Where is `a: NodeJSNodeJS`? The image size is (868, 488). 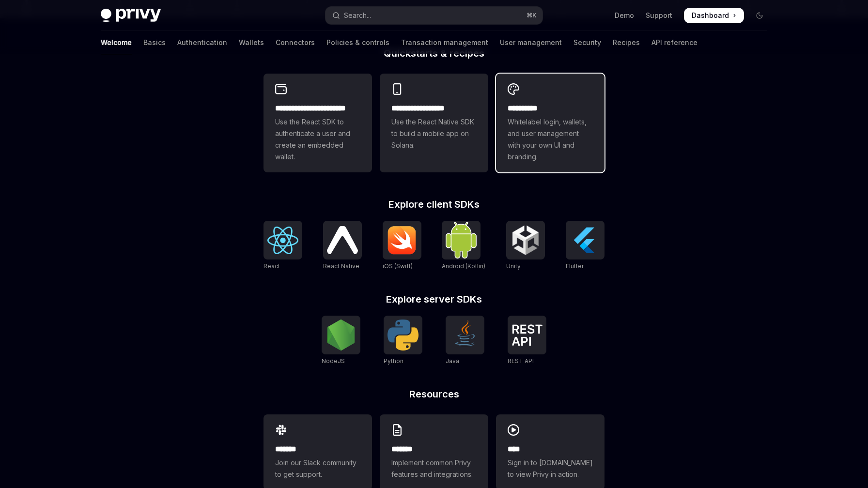
a: NodeJSNodeJS is located at coordinates (341, 341).